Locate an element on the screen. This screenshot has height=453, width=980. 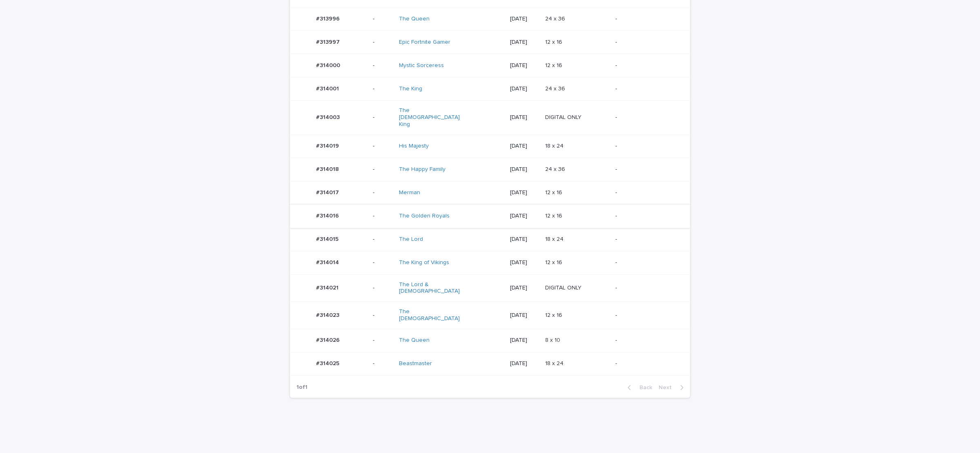
p: #313996 is located at coordinates (329, 18).